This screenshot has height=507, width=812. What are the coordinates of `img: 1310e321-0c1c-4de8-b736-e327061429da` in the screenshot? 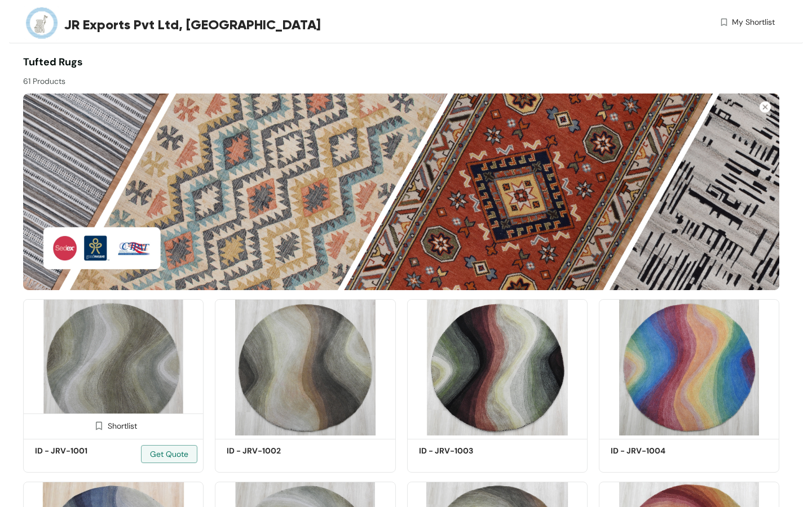 It's located at (305, 367).